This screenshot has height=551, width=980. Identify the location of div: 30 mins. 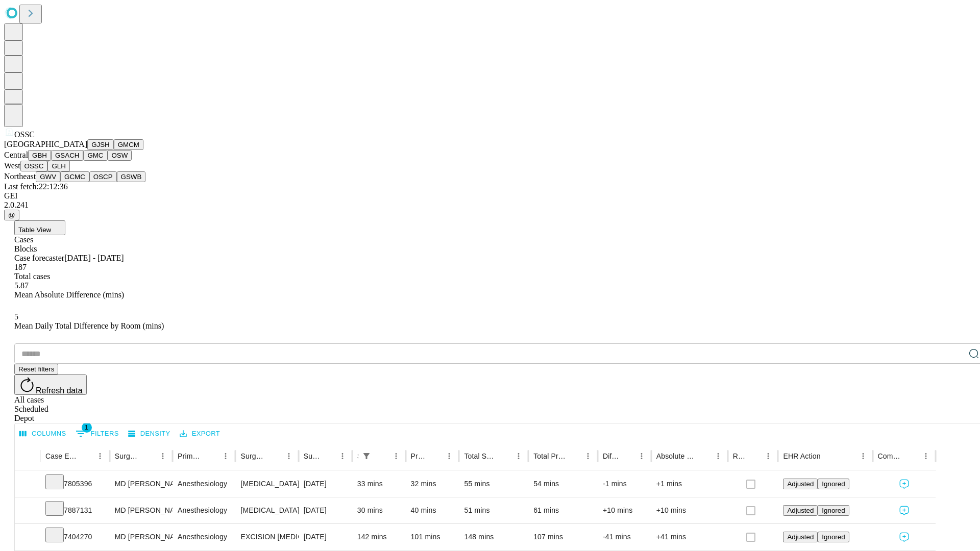
(379, 510).